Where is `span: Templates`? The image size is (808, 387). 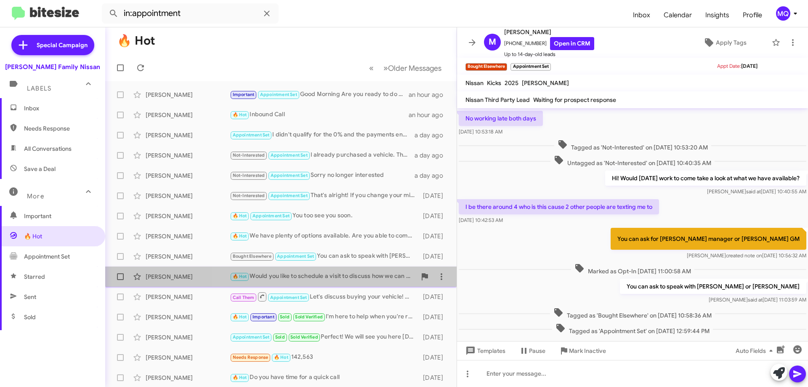 span: Templates is located at coordinates (485, 351).